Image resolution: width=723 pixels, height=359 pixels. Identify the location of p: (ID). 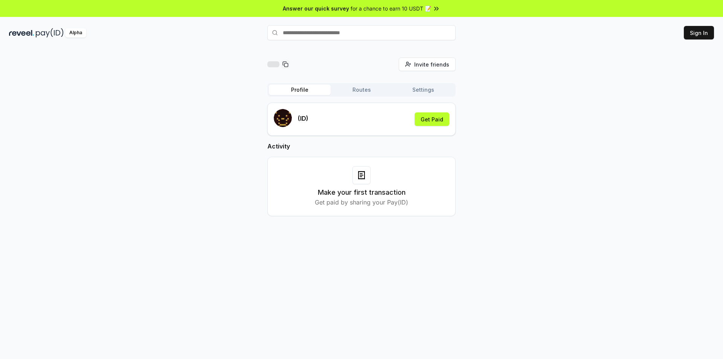
(303, 119).